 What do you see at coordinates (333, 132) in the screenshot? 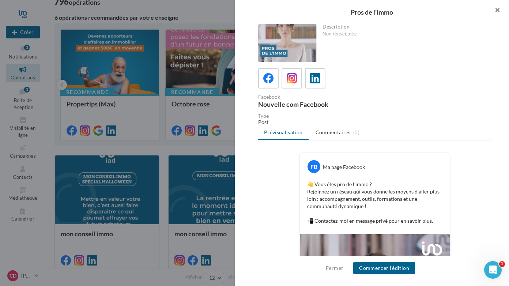
I see `span: Commentaires` at bounding box center [333, 132].